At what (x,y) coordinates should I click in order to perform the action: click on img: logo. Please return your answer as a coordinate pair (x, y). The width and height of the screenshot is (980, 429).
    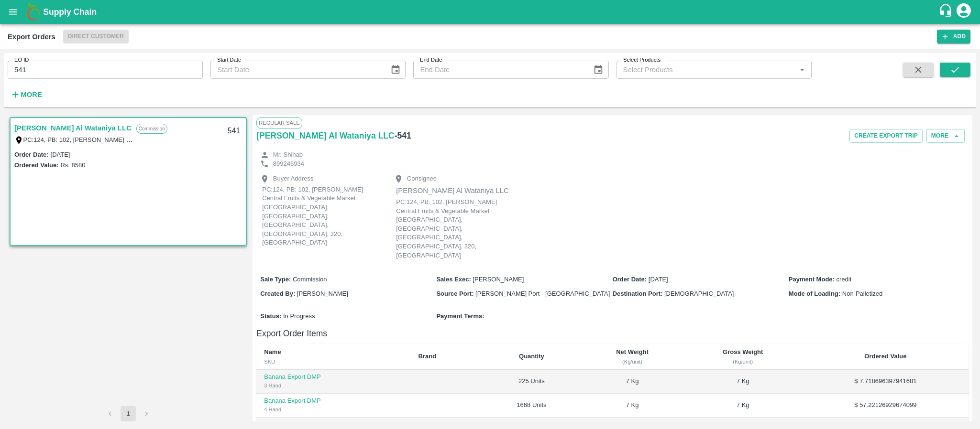
    Looking at the image, I should click on (34, 12).